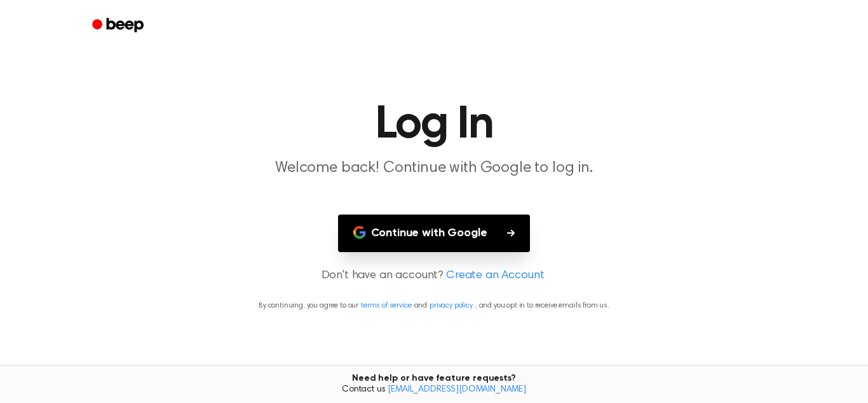  What do you see at coordinates (434, 390) in the screenshot?
I see `span: Contact us` at bounding box center [434, 390].